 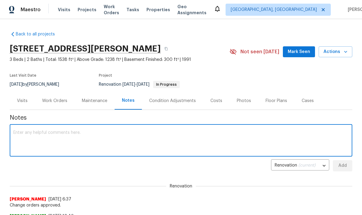 What do you see at coordinates (300, 166) in the screenshot?
I see `div: Renovation (current)` at bounding box center [300, 166].